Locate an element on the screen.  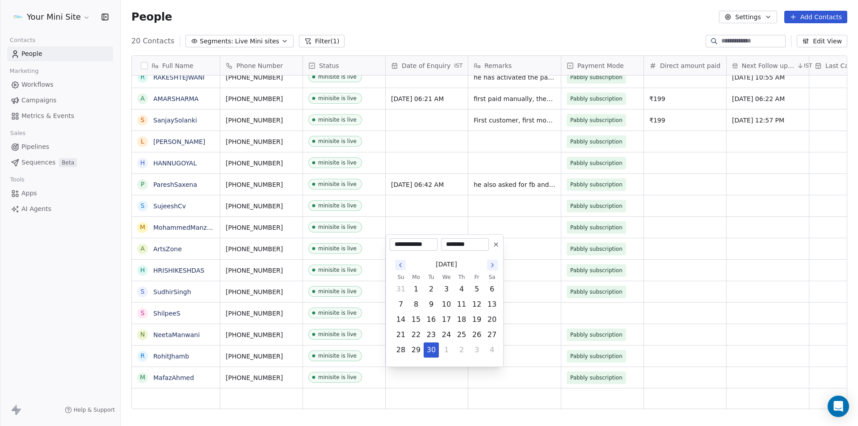
th: Sunday is located at coordinates (401, 277).